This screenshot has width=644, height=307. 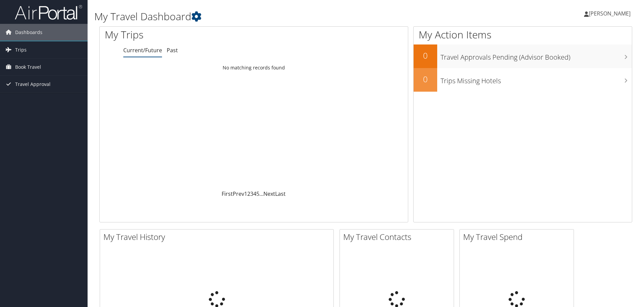 I want to click on a: First, so click(x=227, y=194).